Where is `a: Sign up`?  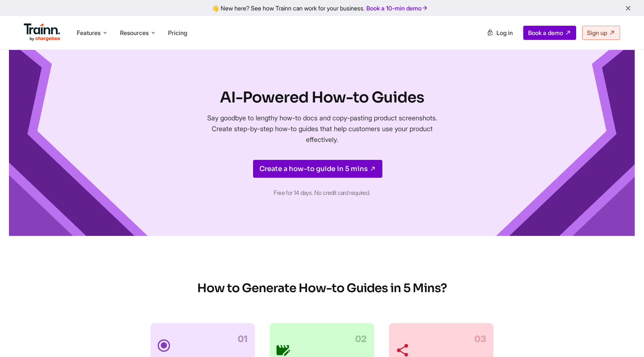
a: Sign up is located at coordinates (601, 33).